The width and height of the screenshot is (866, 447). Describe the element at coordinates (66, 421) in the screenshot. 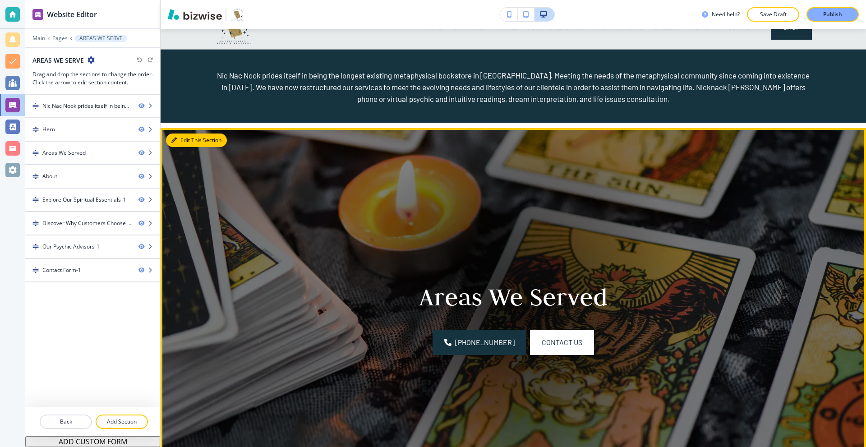

I see `p: Back` at that location.